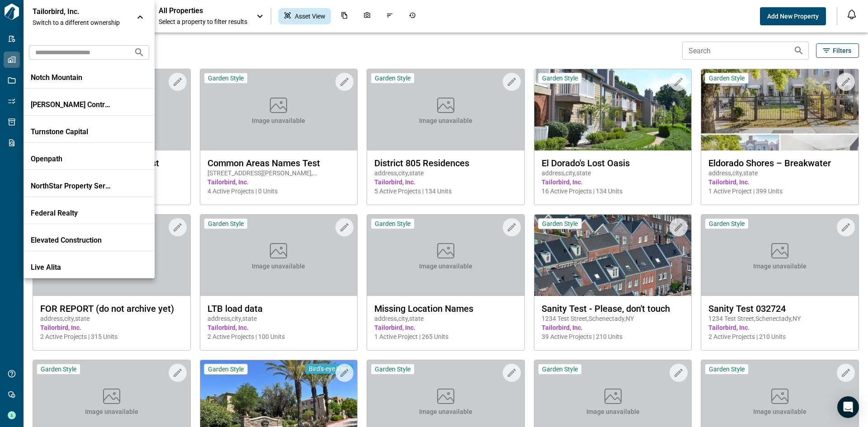 The width and height of the screenshot is (868, 427). Describe the element at coordinates (139, 53) in the screenshot. I see `button: Search organizations` at that location.